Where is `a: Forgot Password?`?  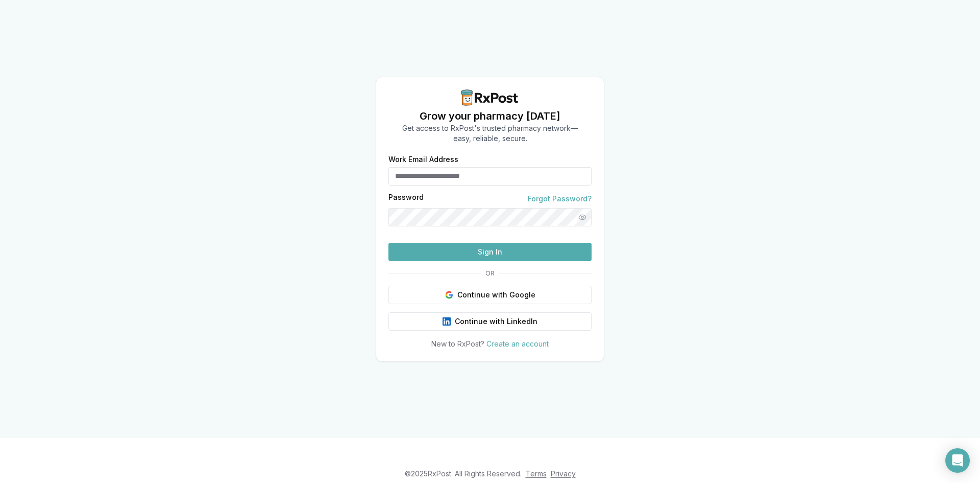
a: Forgot Password? is located at coordinates (559, 199).